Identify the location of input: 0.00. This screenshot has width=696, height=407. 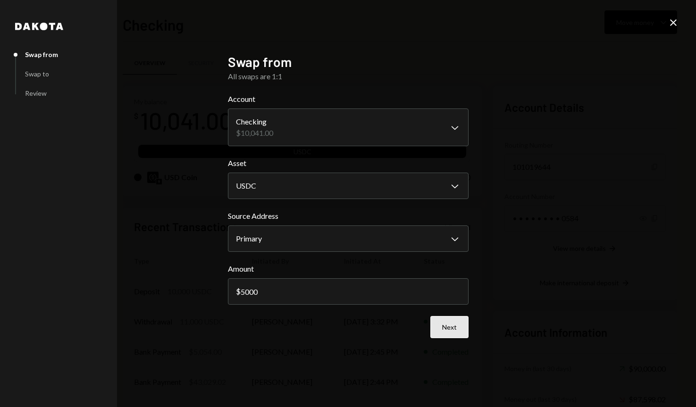
(348, 292).